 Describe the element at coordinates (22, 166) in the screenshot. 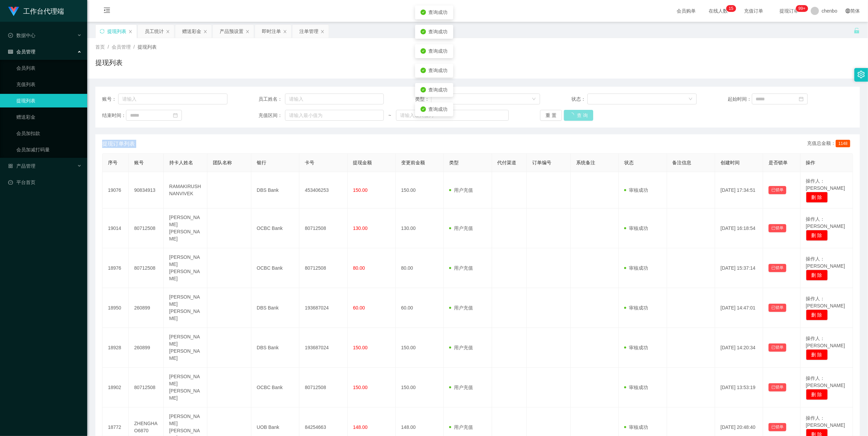

I see `span: 产品管理` at that location.